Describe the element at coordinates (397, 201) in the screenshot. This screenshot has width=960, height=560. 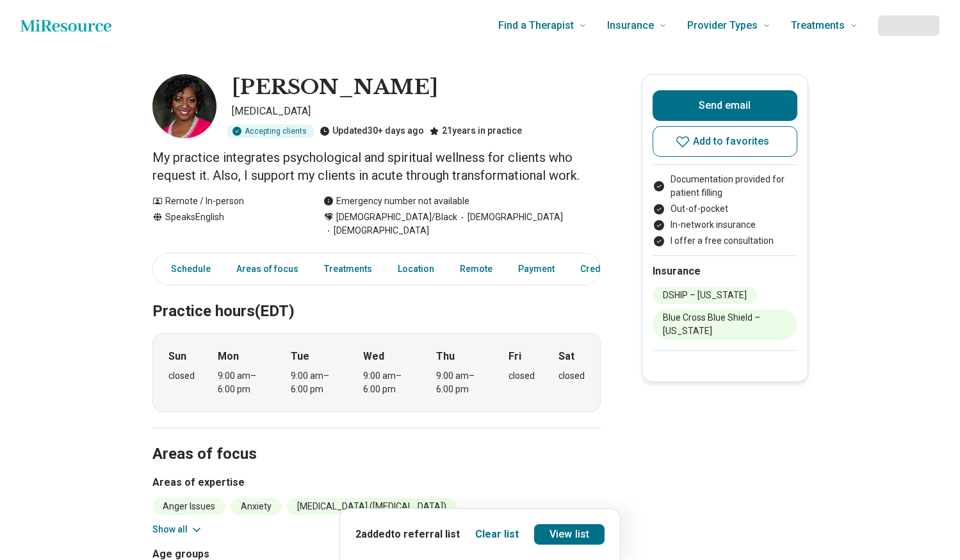
I see `div: Emergency number not available` at that location.